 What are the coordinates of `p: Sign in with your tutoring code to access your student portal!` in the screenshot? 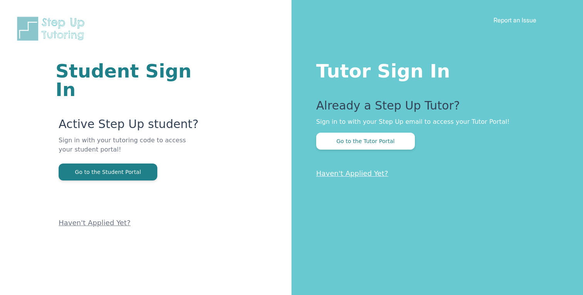 It's located at (129, 149).